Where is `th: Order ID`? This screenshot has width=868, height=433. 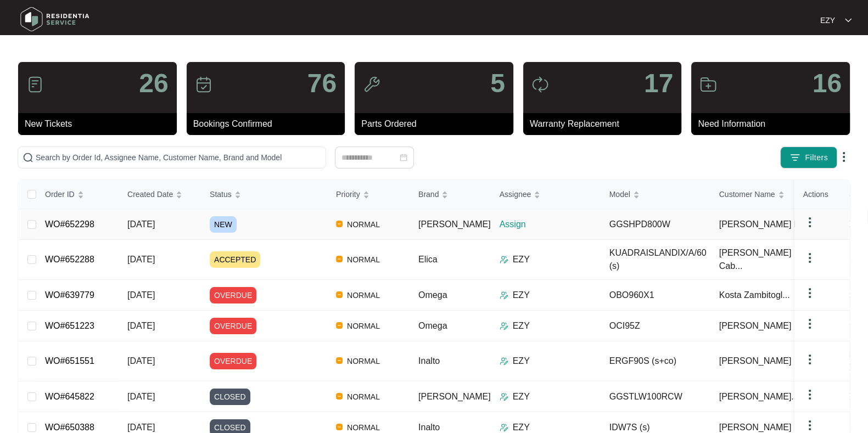
th: Order ID is located at coordinates (77, 194).